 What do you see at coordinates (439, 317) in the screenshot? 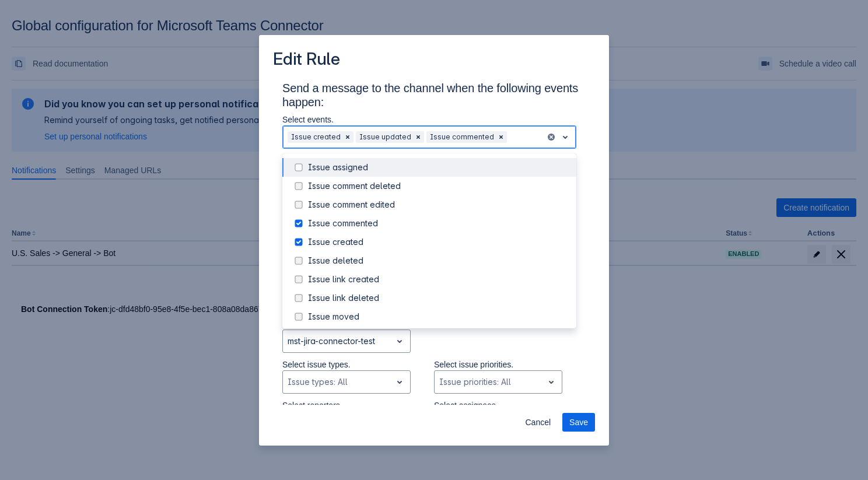
I see `div: Issue moved` at bounding box center [439, 317].